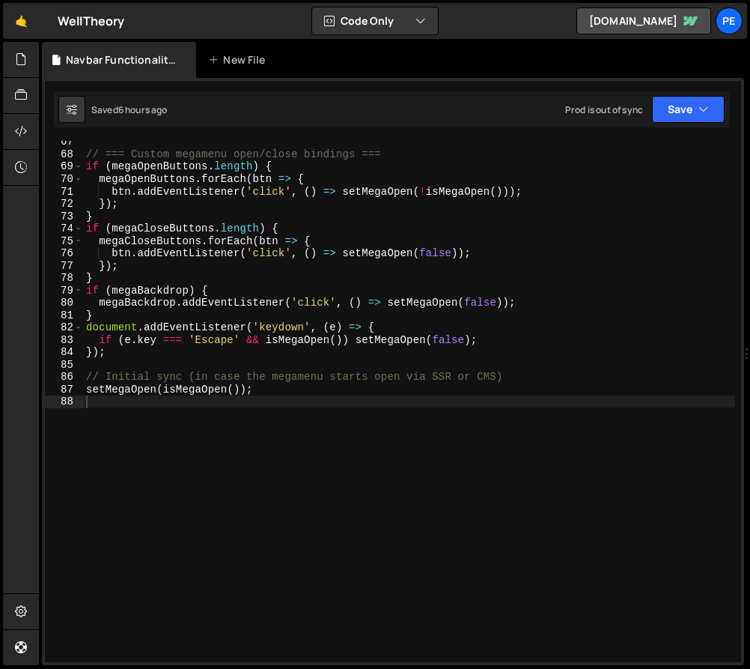 The width and height of the screenshot is (750, 669). What do you see at coordinates (64, 241) in the screenshot?
I see `div: 75` at bounding box center [64, 241].